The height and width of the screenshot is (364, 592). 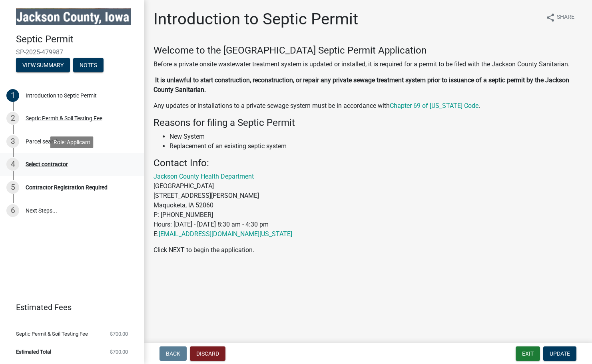 I want to click on h4: Reasons for filing a Septic Permit, so click(x=368, y=122).